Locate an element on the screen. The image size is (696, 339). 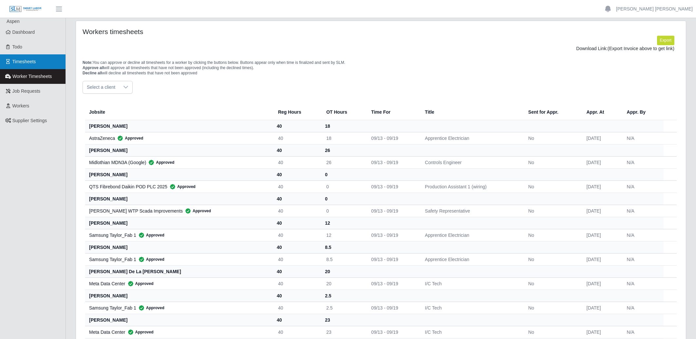
th: 23 is located at coordinates (343, 320).